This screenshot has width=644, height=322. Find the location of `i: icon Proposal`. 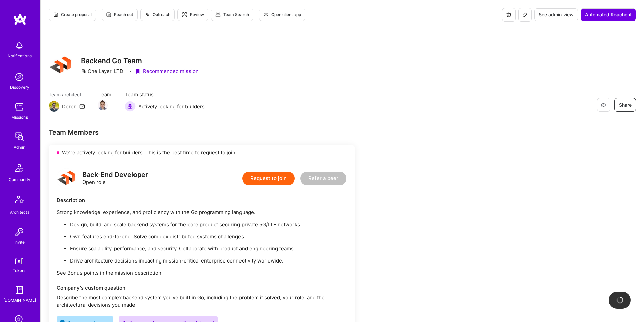

i: icon Proposal is located at coordinates (56, 15).